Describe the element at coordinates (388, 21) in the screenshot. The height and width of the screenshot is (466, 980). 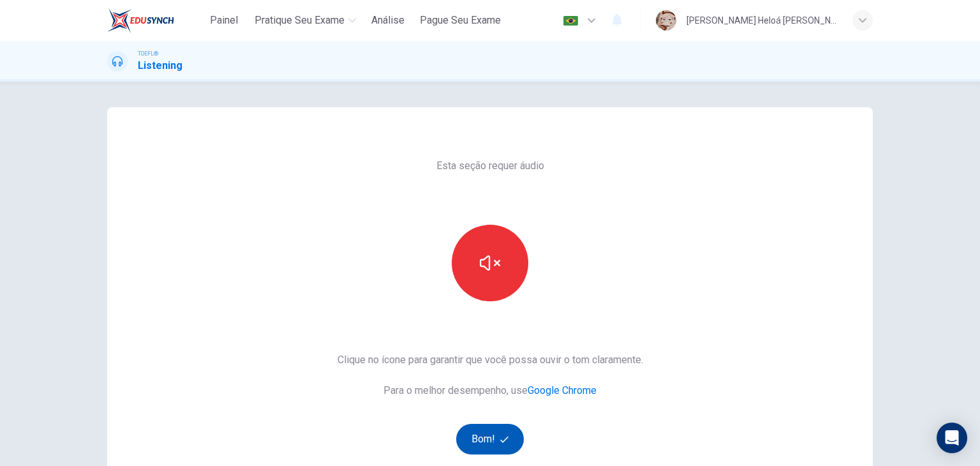
I see `span: Análise` at that location.